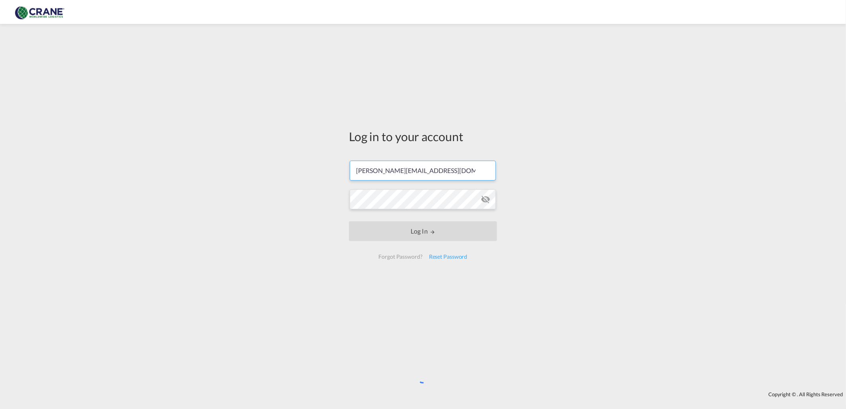  What do you see at coordinates (486, 199) in the screenshot?
I see `md-icon: icon-eye-off` at bounding box center [486, 199].